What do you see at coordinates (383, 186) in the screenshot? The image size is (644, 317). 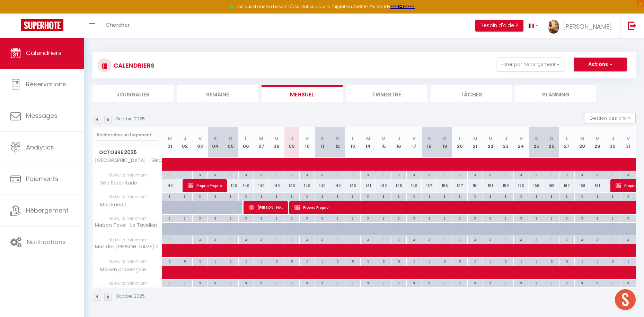 I see `div: 142` at bounding box center [383, 186].